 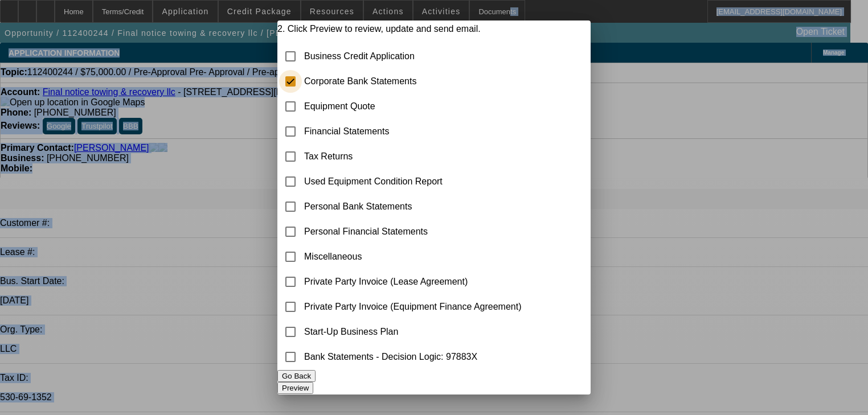 I want to click on td: Corporate Bank Statements, so click(x=413, y=82).